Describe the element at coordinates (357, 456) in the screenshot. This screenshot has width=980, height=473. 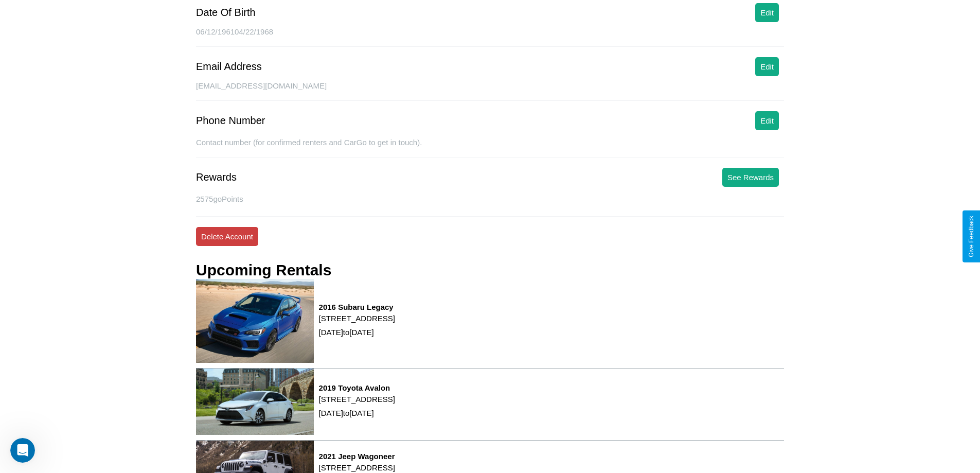
I see `h3: 2021 Jeep Wagoneer` at that location.